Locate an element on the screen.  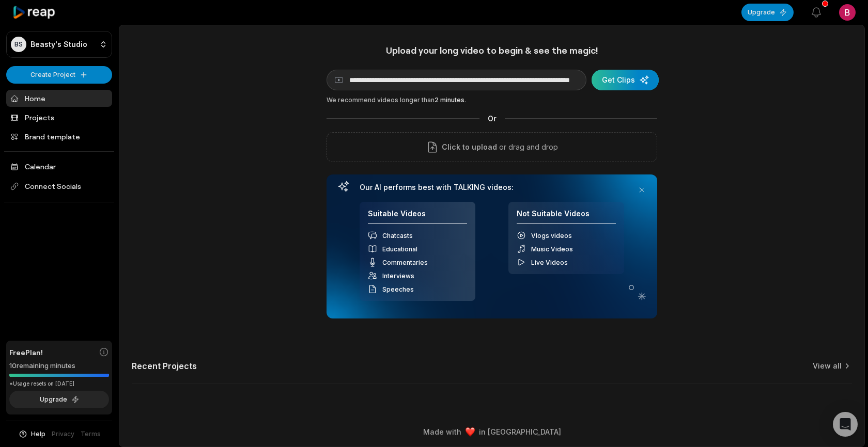
a: Brand template is located at coordinates (59, 136).